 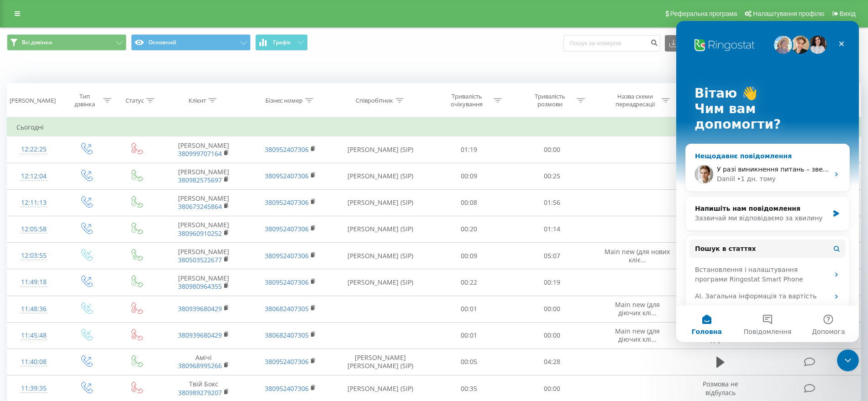 What do you see at coordinates (91, 311) in the screenshot?
I see `span: Повідомлення` at bounding box center [91, 311].